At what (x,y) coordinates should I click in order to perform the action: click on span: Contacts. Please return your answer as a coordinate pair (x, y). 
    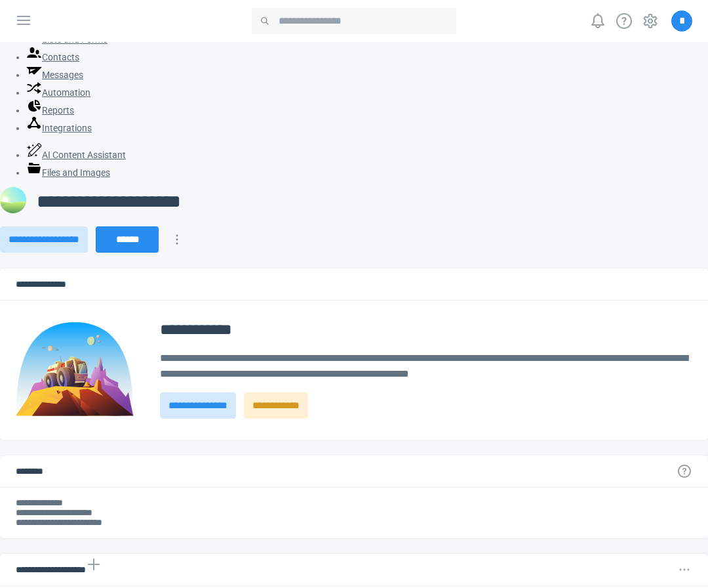
    Looking at the image, I should click on (61, 57).